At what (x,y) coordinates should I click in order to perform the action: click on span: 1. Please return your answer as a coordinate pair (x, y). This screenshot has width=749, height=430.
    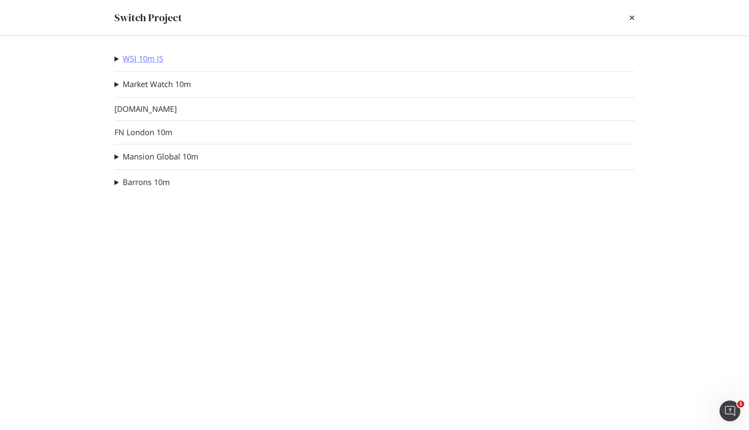
    Looking at the image, I should click on (741, 404).